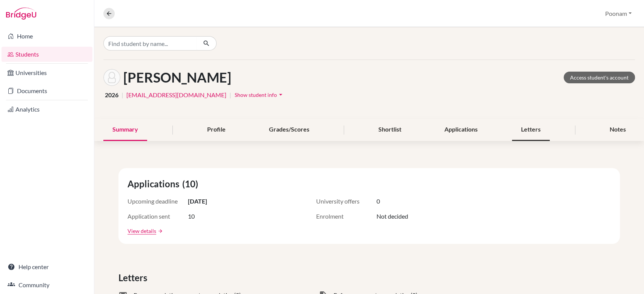 The width and height of the screenshot is (644, 294). What do you see at coordinates (47, 109) in the screenshot?
I see `a: Analytics` at bounding box center [47, 109].